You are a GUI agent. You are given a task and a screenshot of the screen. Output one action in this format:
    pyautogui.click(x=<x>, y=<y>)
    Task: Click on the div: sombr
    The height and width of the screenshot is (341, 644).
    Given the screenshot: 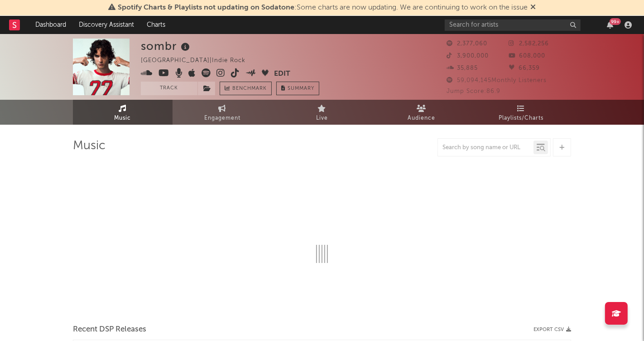 What is the action you would take?
    pyautogui.click(x=166, y=46)
    